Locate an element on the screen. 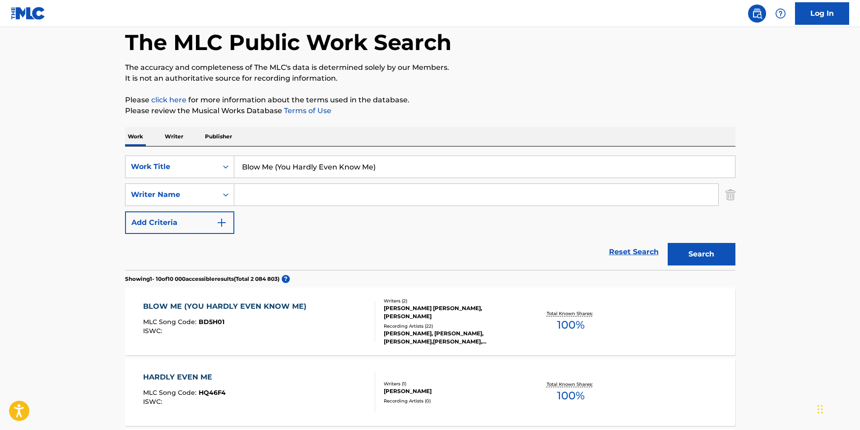 The width and height of the screenshot is (860, 430). div: Writers ( 1 ) is located at coordinates (452, 384).